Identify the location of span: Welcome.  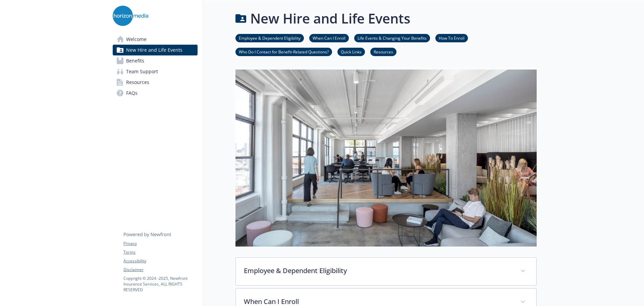
(136, 39).